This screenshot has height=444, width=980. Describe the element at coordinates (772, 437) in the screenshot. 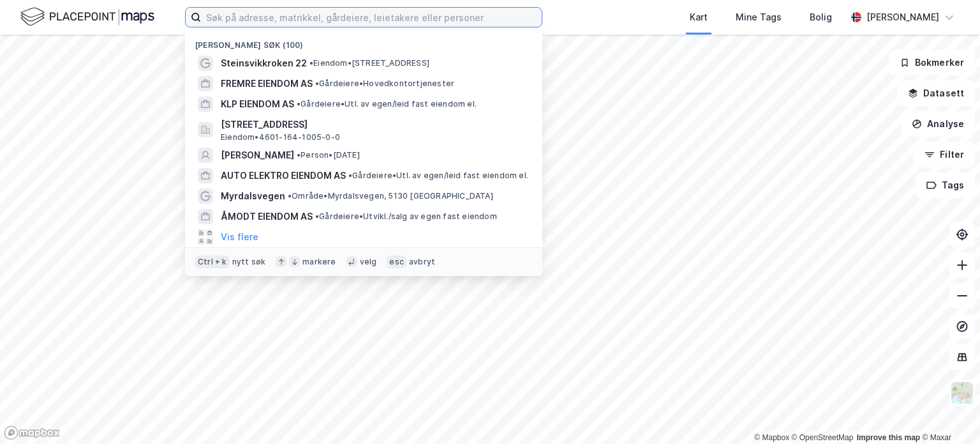

I see `a: Mapbox` at that location.